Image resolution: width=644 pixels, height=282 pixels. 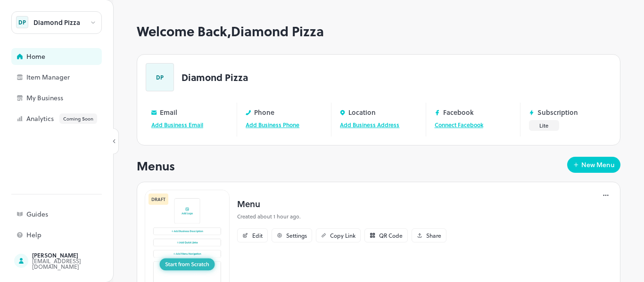 I want to click on div: DRAFT, so click(x=158, y=199).